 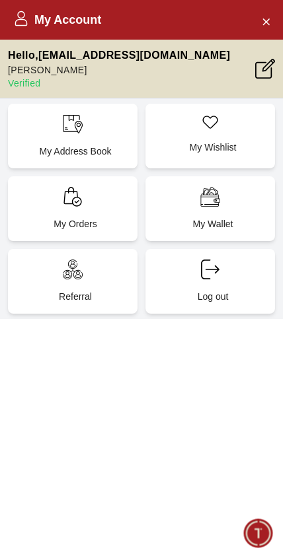 What do you see at coordinates (213, 224) in the screenshot?
I see `p: My Wallet` at bounding box center [213, 224].